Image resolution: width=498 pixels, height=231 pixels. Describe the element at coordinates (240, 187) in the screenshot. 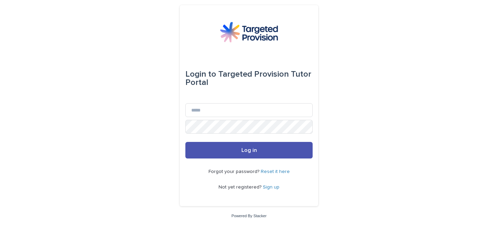

I see `span: Not yet registered?` at that location.